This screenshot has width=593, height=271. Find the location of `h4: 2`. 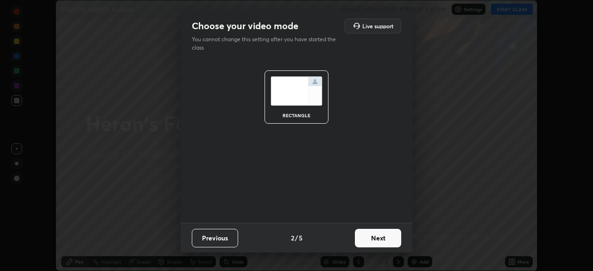

h4: 2 is located at coordinates (292, 238).